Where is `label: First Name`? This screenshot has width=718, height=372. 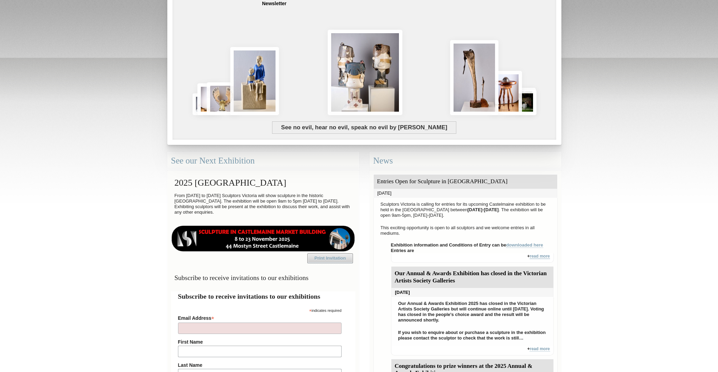 label: First Name is located at coordinates (259, 342).